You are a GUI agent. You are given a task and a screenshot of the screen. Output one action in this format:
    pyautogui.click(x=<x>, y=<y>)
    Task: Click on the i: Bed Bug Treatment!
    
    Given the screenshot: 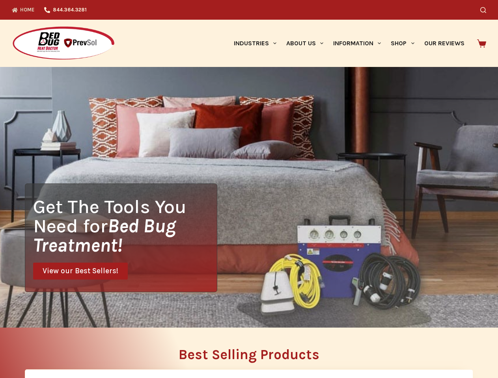 What is the action you would take?
    pyautogui.click(x=104, y=236)
    